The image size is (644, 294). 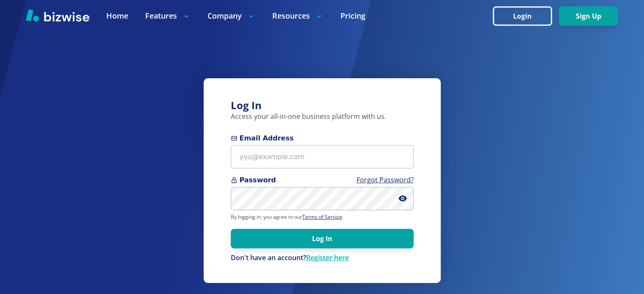 What do you see at coordinates (322, 139) in the screenshot?
I see `span: Email Address` at bounding box center [322, 139].